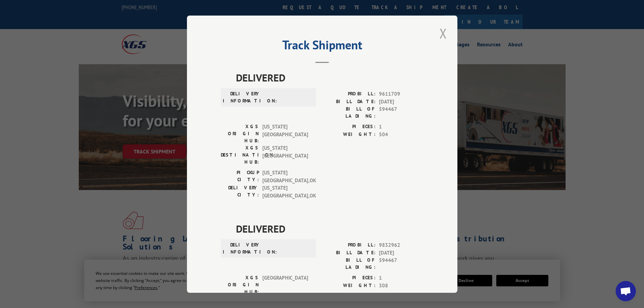  Describe the element at coordinates (322, 47) in the screenshot. I see `h2: Track Shipment` at that location.